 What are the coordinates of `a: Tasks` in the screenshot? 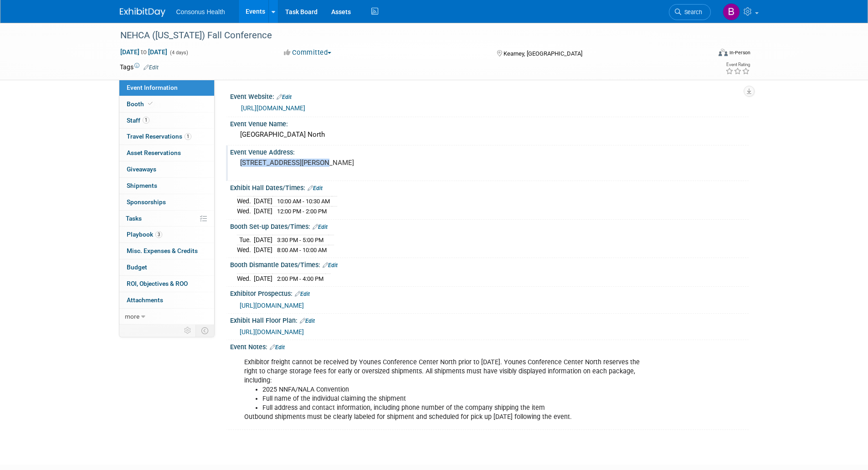 It's located at (167, 218).